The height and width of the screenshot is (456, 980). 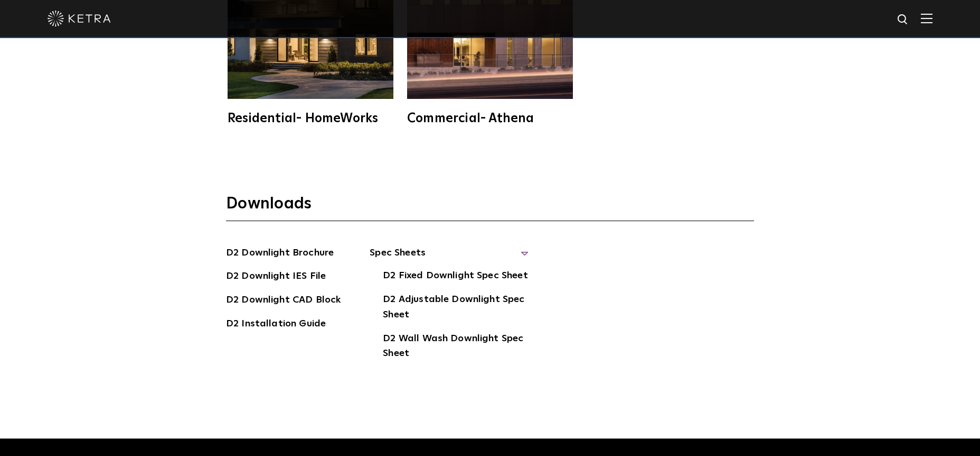 I want to click on a: D2 Adjustable Downlight Spec Sheet, so click(x=456, y=308).